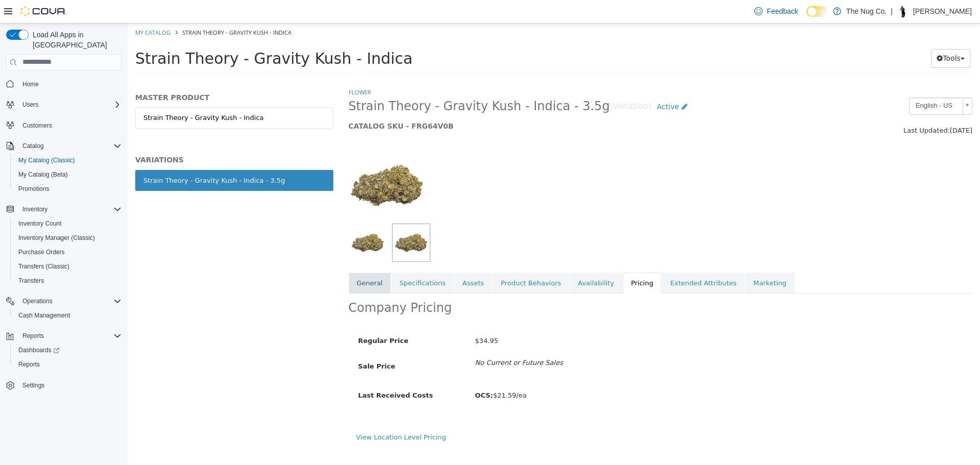 The height and width of the screenshot is (465, 980). Describe the element at coordinates (295, 260) in the screenshot. I see `a: Specifications` at that location.